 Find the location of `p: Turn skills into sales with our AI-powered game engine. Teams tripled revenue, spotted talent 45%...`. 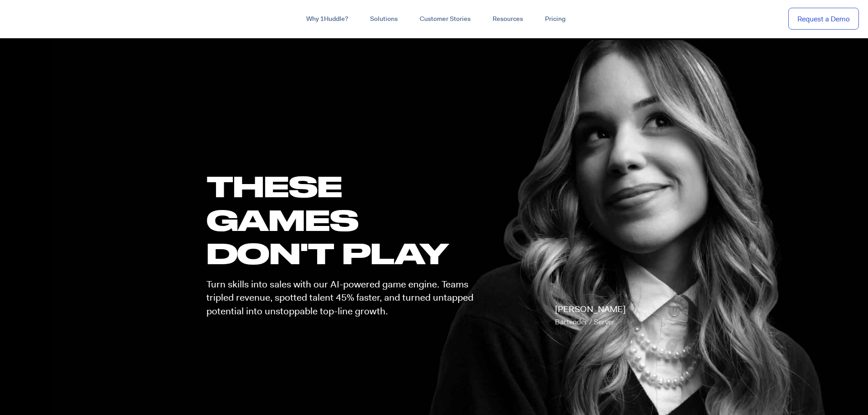

p: Turn skills into sales with our AI-powered game engine. Teams tripled revenue, spotted talent 45%... is located at coordinates (344, 298).